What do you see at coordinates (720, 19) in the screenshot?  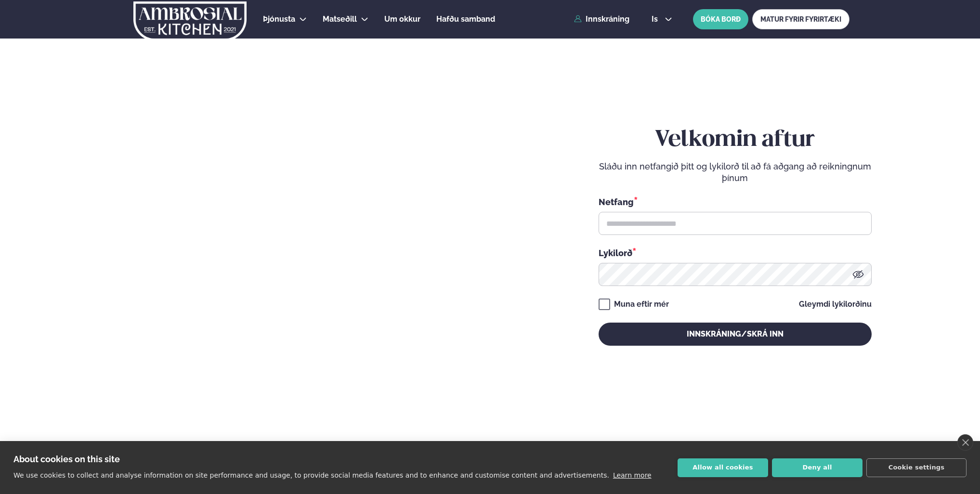 I see `button: BÓKA BORÐ` at bounding box center [720, 19].